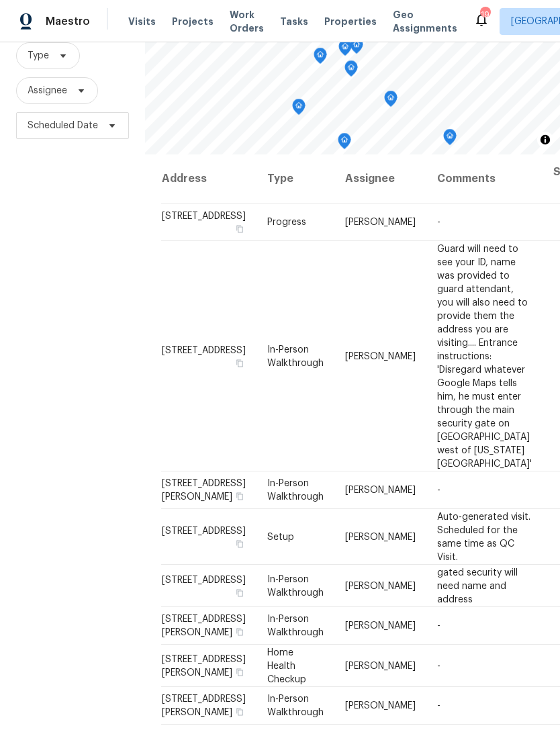  Describe the element at coordinates (209, 179) in the screenshot. I see `th: Address` at that location.